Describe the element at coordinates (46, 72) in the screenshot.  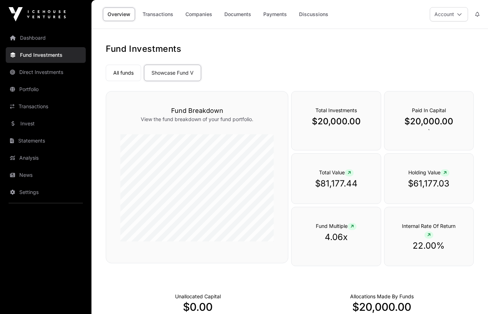
I see `a: Direct Investments` at that location.